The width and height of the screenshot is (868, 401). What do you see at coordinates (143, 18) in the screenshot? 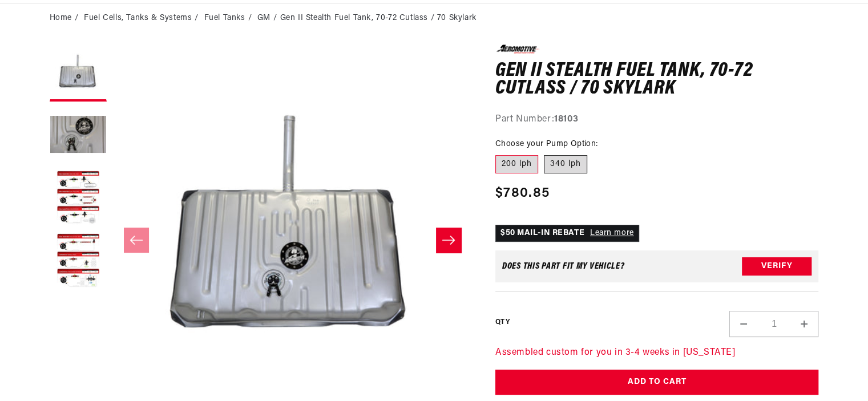
I see `li: Fuel Cells, Tanks & Systems` at bounding box center [143, 18].